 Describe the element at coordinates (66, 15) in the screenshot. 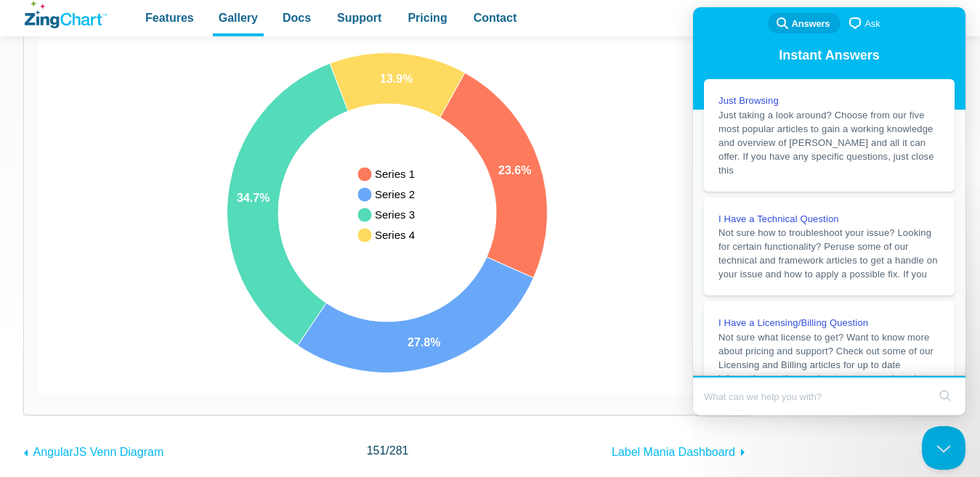

I see `a: ZingChart Logo. Click to return to the homepage` at that location.